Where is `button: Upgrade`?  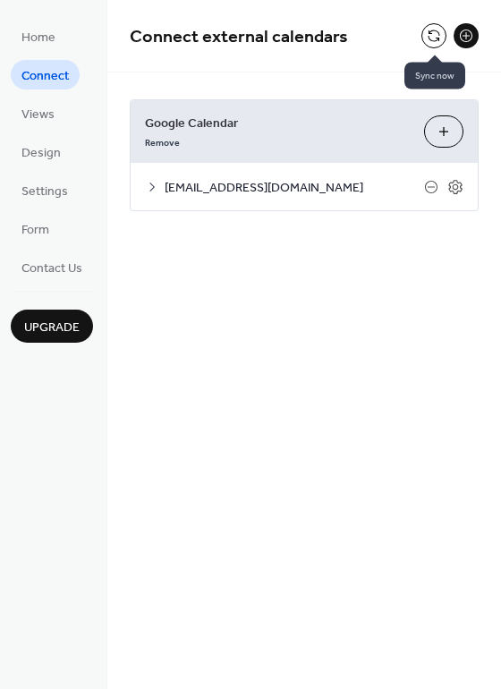 button: Upgrade is located at coordinates (52, 326).